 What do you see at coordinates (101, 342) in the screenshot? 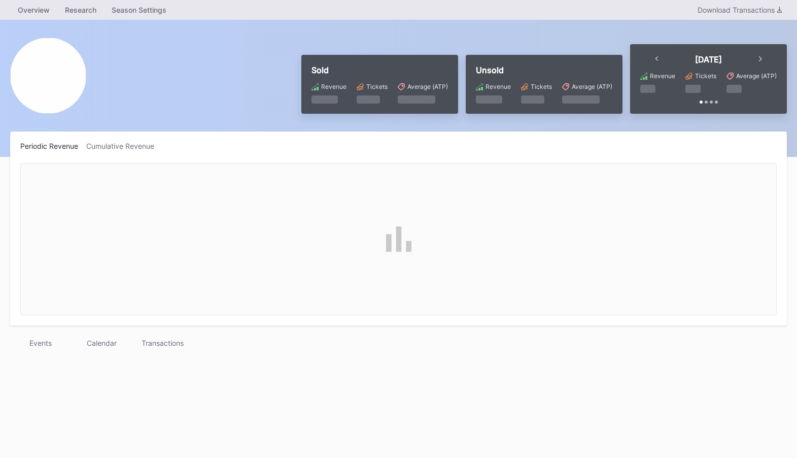
I see `div: Calendar` at bounding box center [101, 342].